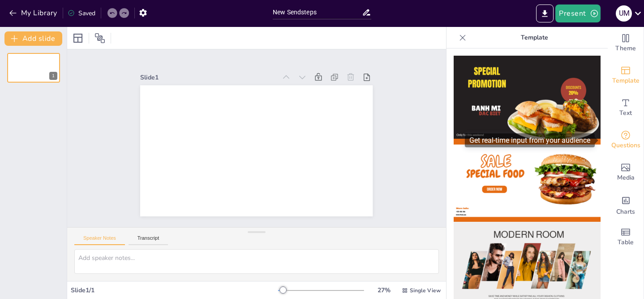 The height and width of the screenshot is (299, 644). I want to click on button: Present, so click(578, 14).